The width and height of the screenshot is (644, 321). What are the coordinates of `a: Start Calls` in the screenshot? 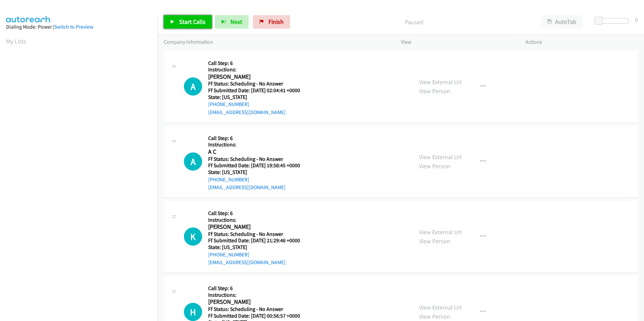 It's located at (188, 22).